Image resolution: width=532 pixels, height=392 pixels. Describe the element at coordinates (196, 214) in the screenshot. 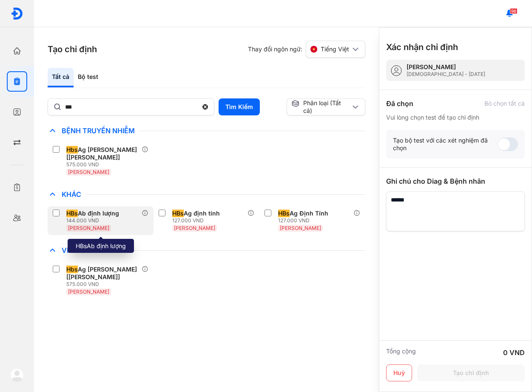

I see `div: Ag định tính` at that location.